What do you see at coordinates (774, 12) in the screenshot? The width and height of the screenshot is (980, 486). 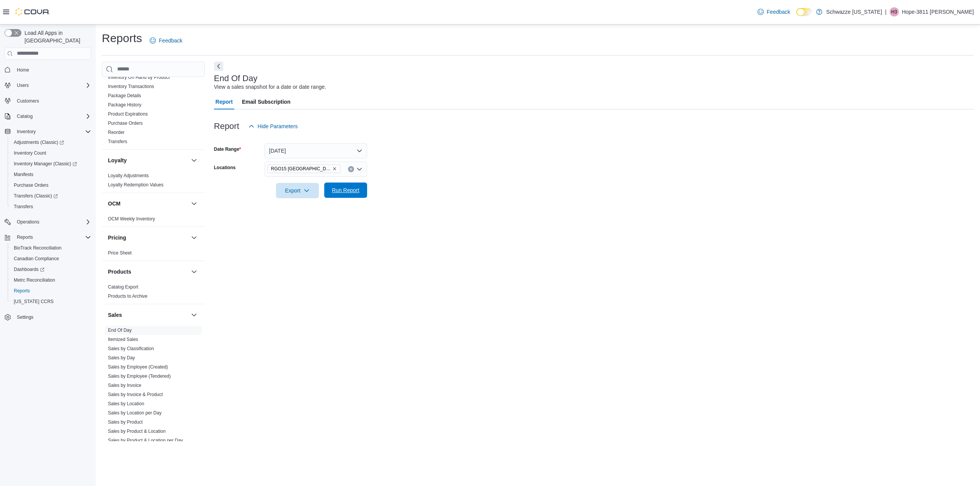 I see `a: Feedback` at bounding box center [774, 12].